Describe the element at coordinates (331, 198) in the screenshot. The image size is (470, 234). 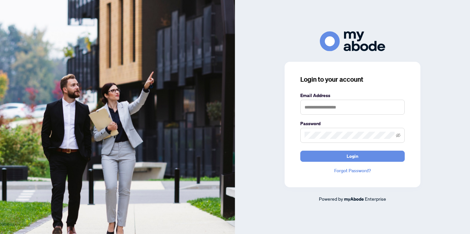
I see `span: Powered by` at that location.